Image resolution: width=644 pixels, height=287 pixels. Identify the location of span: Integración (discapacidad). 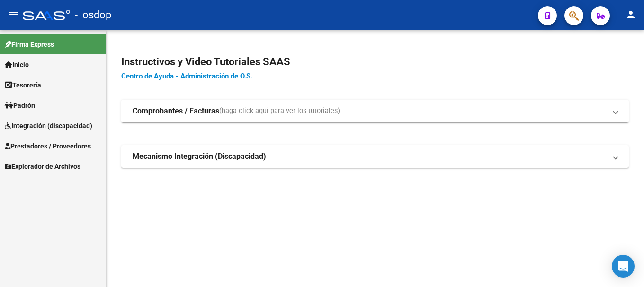
(48, 126).